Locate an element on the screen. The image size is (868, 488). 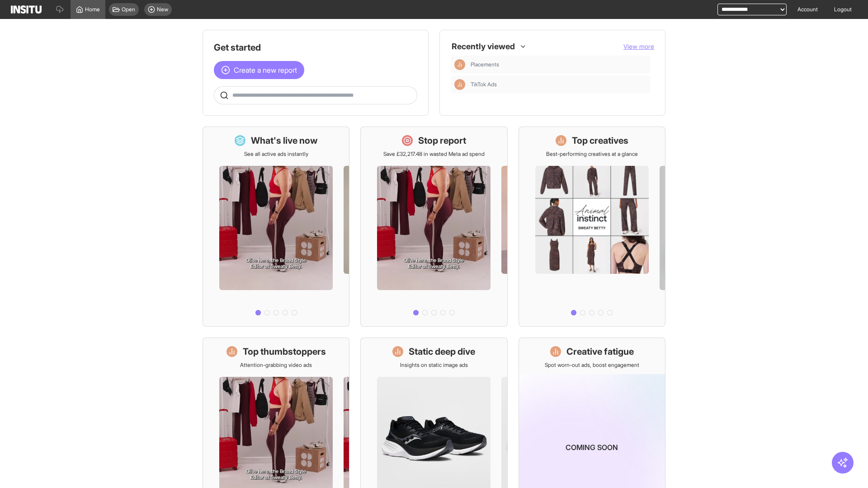
p: Save £32,217.48 in wasted Meta ad spend is located at coordinates (434, 154).